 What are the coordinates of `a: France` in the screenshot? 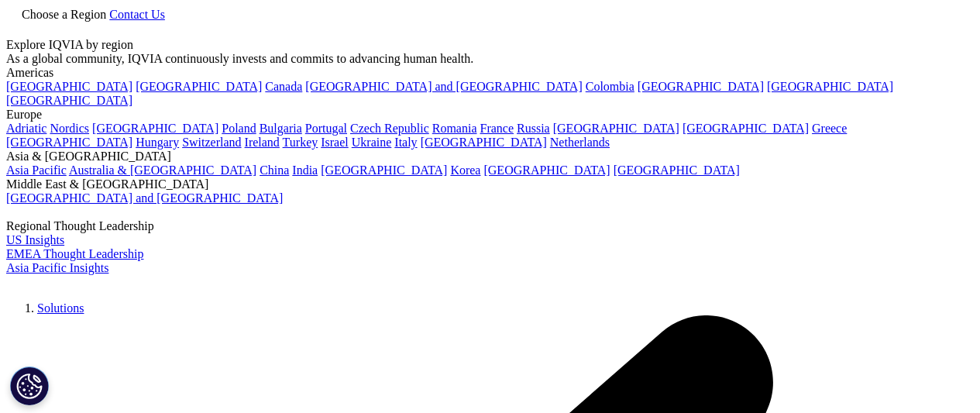 It's located at (497, 128).